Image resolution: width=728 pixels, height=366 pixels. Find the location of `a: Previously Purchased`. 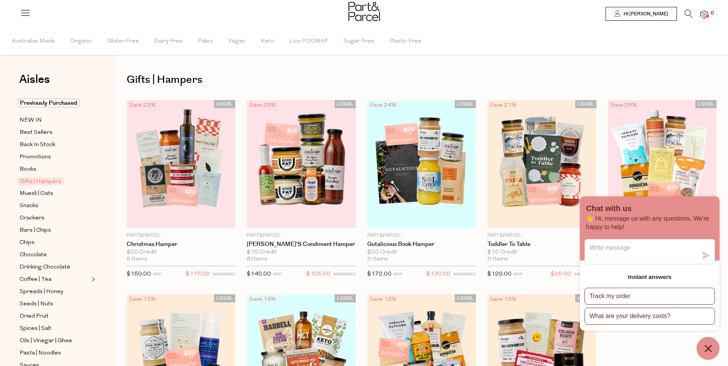

a: Previously Purchased is located at coordinates (54, 103).